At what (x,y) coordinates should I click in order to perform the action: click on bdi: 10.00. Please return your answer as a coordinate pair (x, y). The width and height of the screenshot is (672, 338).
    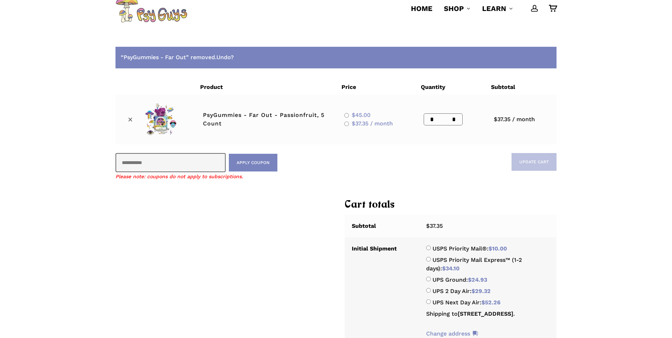
    Looking at the image, I should click on (498, 248).